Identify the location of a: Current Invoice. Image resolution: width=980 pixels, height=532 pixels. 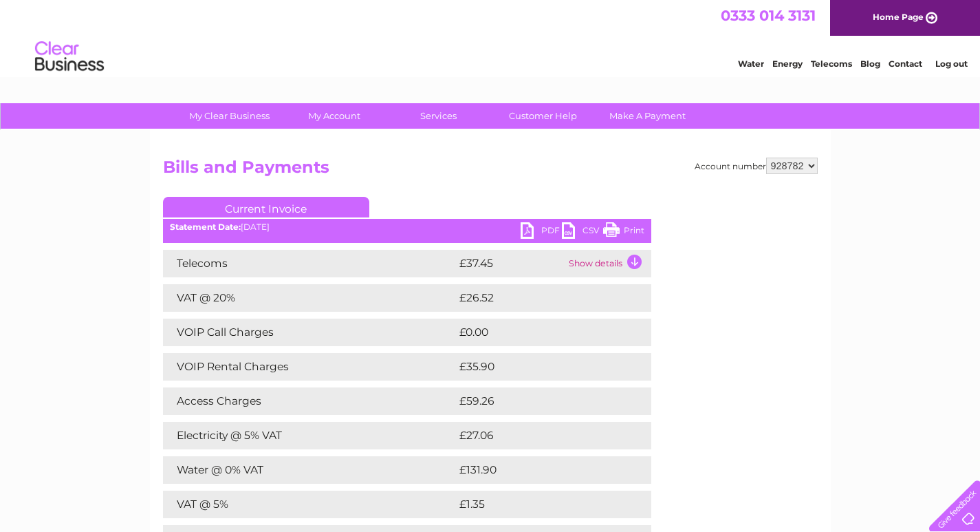
(266, 207).